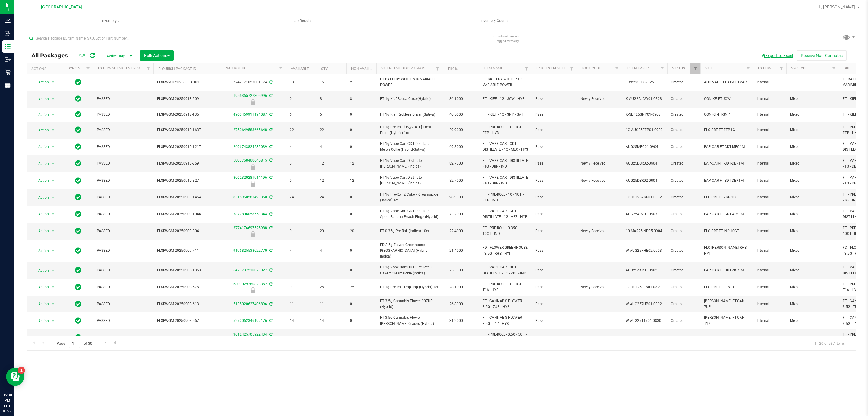 This screenshot has width=868, height=416. What do you see at coordinates (46, 68) in the screenshot?
I see `div: Actions` at bounding box center [46, 68].